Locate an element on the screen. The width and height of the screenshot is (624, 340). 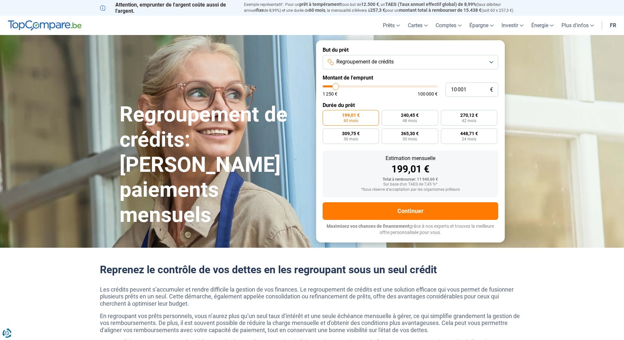
div: Sur base d'un TAEG de 7,45 %* is located at coordinates (410, 185).